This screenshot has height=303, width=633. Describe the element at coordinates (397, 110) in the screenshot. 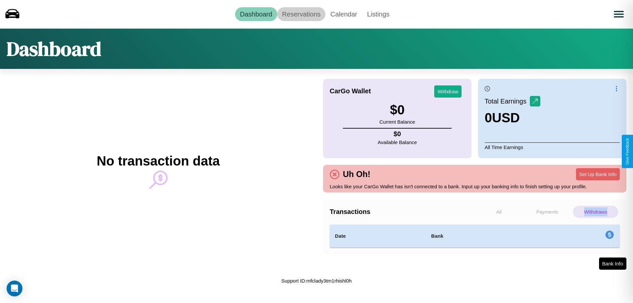

I see `h3: $ 0` at that location.